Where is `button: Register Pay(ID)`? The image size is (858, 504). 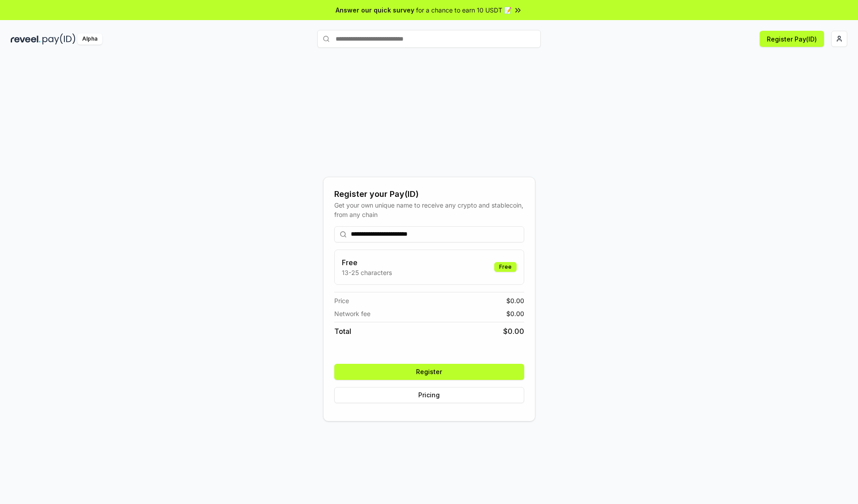 button: Register Pay(ID) is located at coordinates (792, 39).